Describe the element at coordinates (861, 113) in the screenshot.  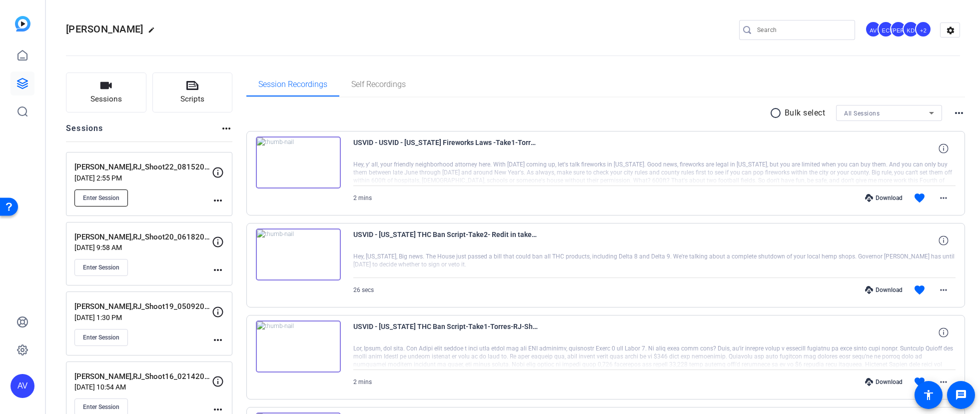
I see `span: All Sessions` at that location.